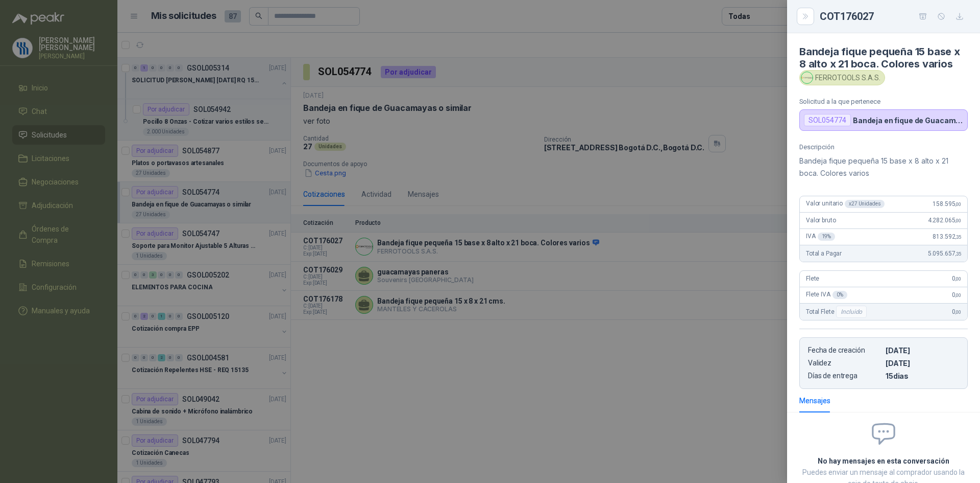 Image resolution: width=980 pixels, height=483 pixels. Describe the element at coordinates (846, 204) in the screenshot. I see `span: Valor unitario` at that location.